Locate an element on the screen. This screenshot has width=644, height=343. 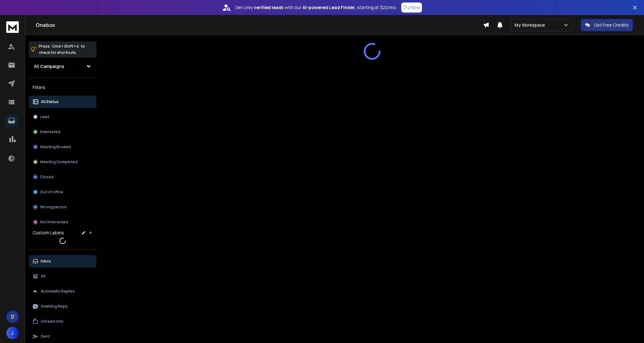
p: Not Interested is located at coordinates (54, 222).